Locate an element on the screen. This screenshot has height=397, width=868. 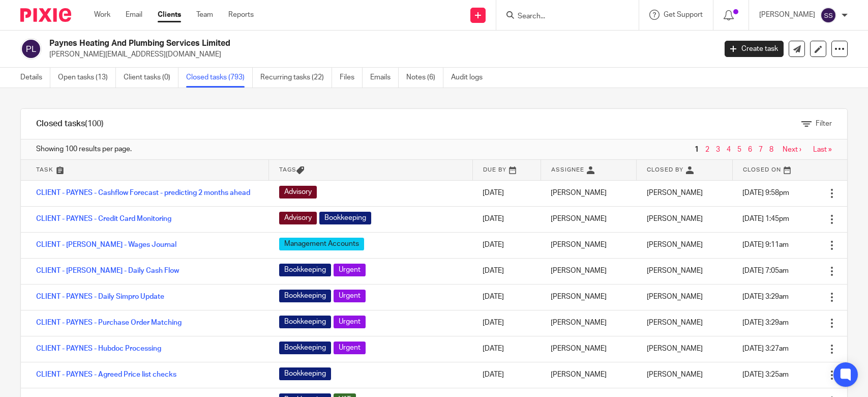
a: Notes (6) is located at coordinates (424, 78).